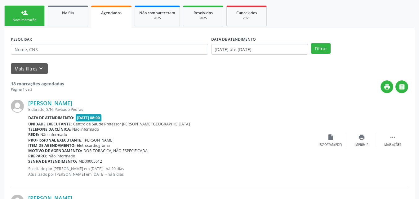  I want to click on b: Rede:, so click(34, 134).